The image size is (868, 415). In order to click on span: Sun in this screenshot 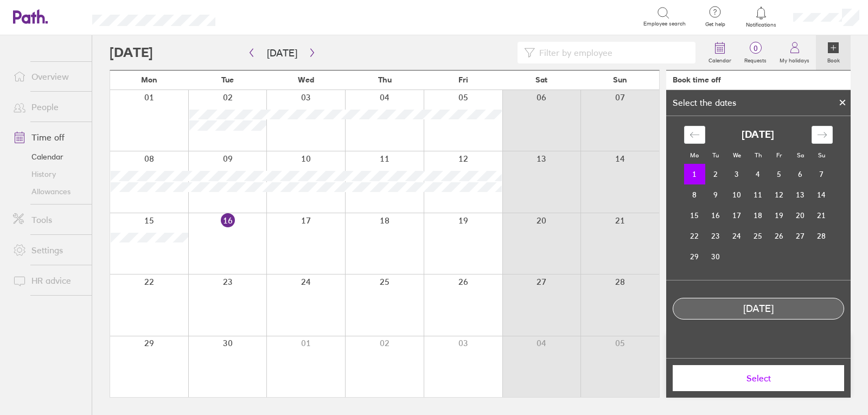, I will do `click(620, 80)`.